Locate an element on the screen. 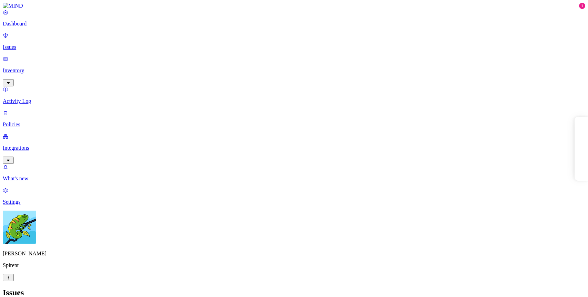 This screenshot has width=588, height=297. p: Activity Log is located at coordinates (294, 101).